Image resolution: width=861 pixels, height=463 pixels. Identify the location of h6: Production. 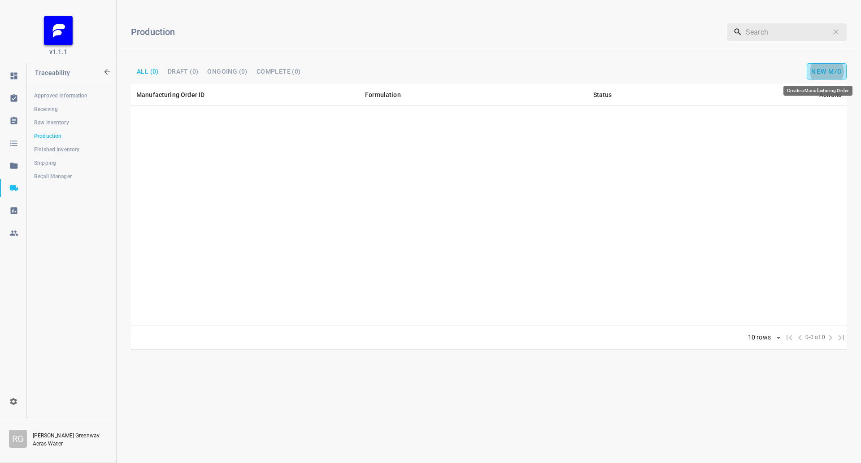
(365, 32).